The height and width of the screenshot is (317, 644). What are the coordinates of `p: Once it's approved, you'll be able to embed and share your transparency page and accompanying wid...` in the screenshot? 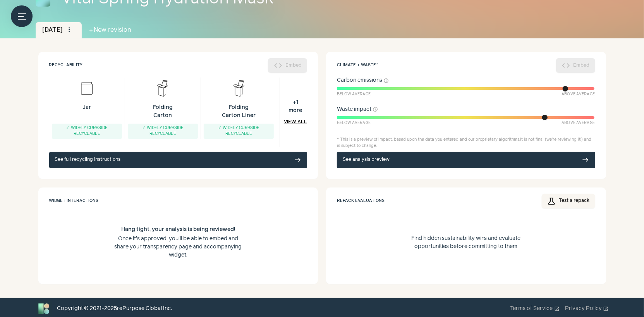 It's located at (178, 246).